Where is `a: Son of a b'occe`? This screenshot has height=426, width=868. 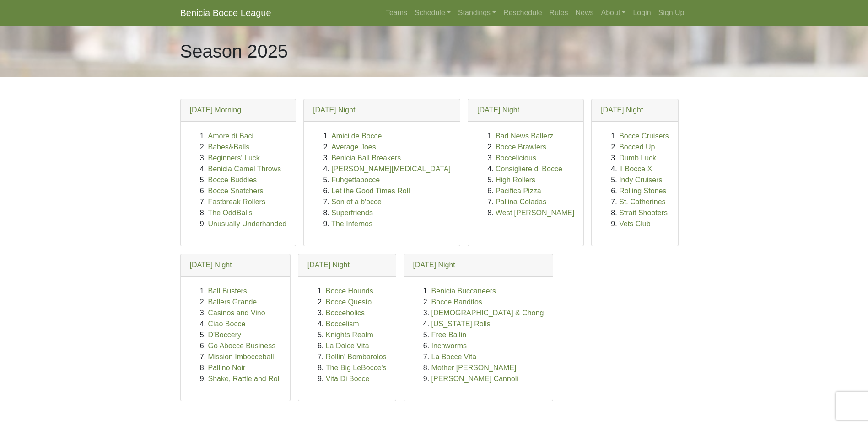 a: Son of a b'occe is located at coordinates (356, 201).